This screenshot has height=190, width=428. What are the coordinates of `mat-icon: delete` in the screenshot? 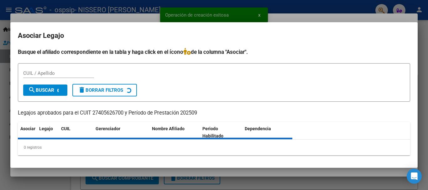 It's located at (82, 90).